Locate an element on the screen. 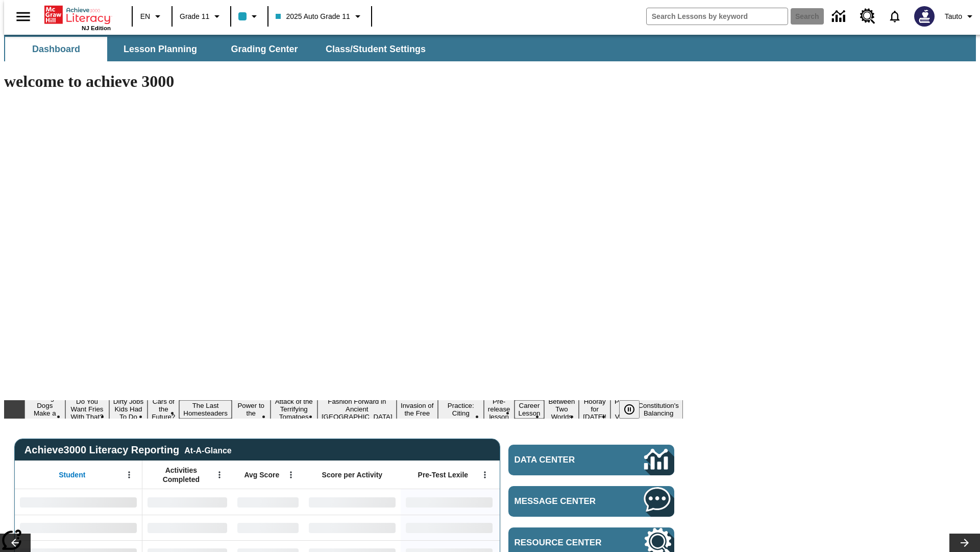  span: Achieve3000 Literacy Reporting is located at coordinates (128, 449).